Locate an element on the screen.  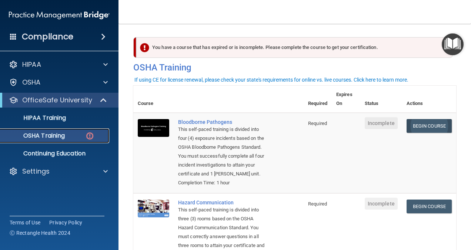
a: Terms of Use is located at coordinates (25, 222).